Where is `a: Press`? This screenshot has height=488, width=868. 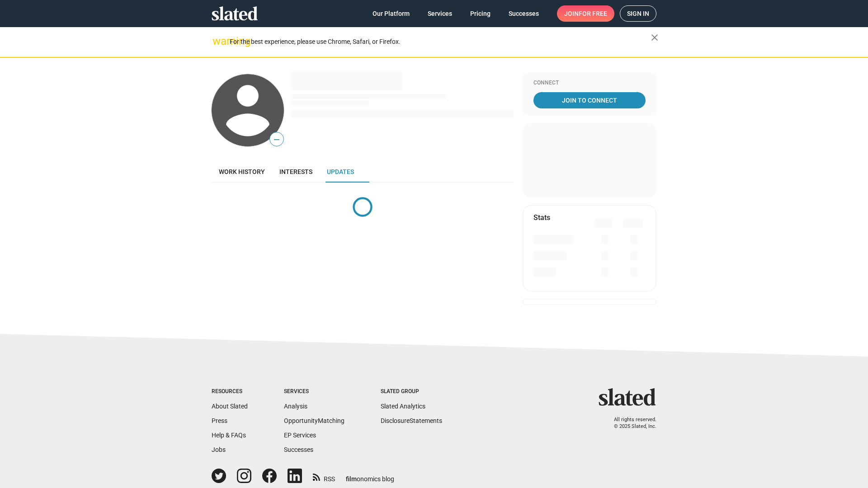
a: Press is located at coordinates (219, 421).